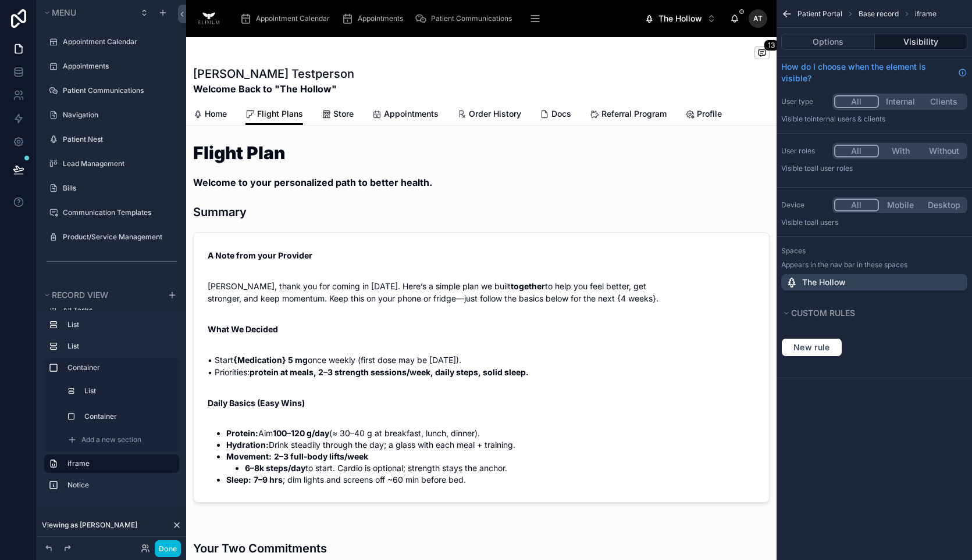  Describe the element at coordinates (117, 286) in the screenshot. I see `label: My Tasks` at that location.